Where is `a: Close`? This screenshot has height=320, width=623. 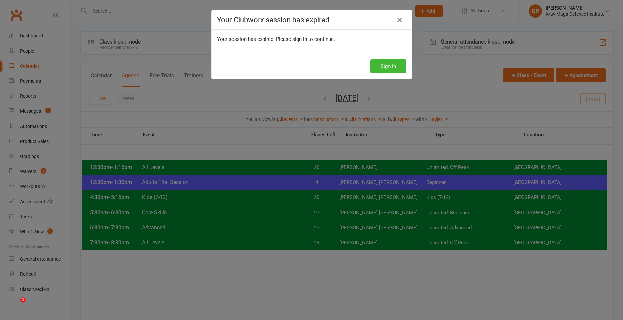
a: Close is located at coordinates (400, 20).